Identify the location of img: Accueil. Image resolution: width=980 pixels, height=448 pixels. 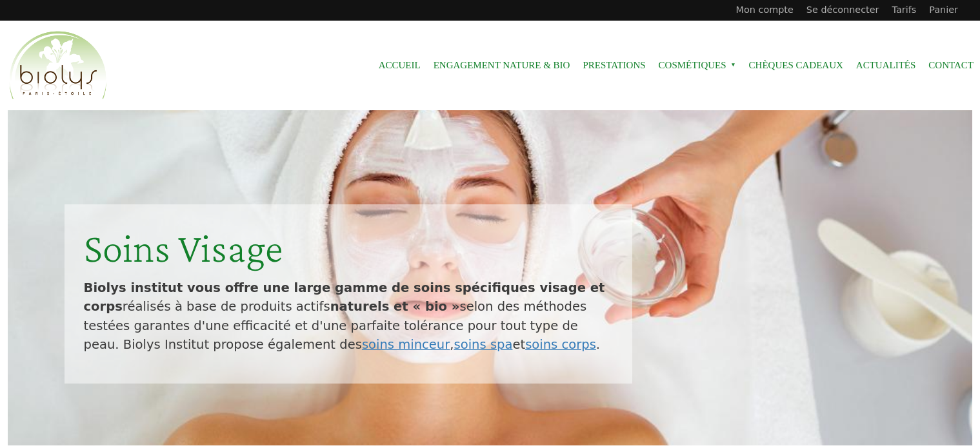
(58, 66).